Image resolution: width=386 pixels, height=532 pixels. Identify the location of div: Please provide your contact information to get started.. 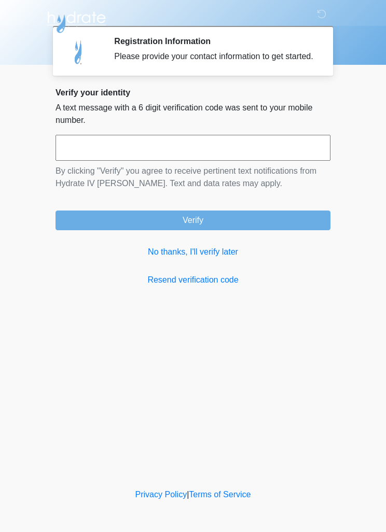
(214, 57).